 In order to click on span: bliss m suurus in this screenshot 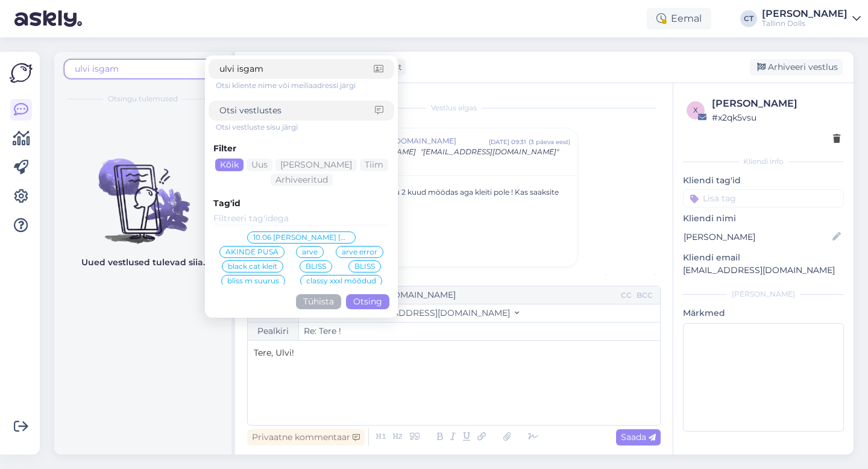, I will do `click(253, 281)`.